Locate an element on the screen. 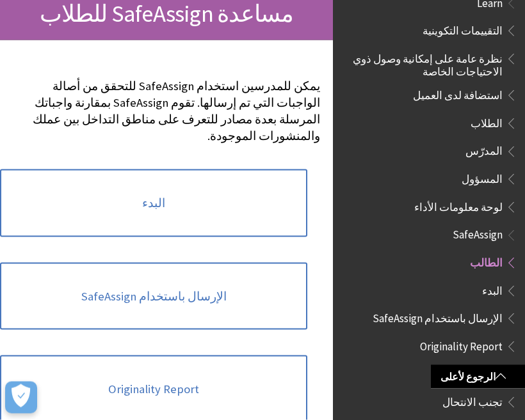  button: Open Preferences is located at coordinates (21, 398).